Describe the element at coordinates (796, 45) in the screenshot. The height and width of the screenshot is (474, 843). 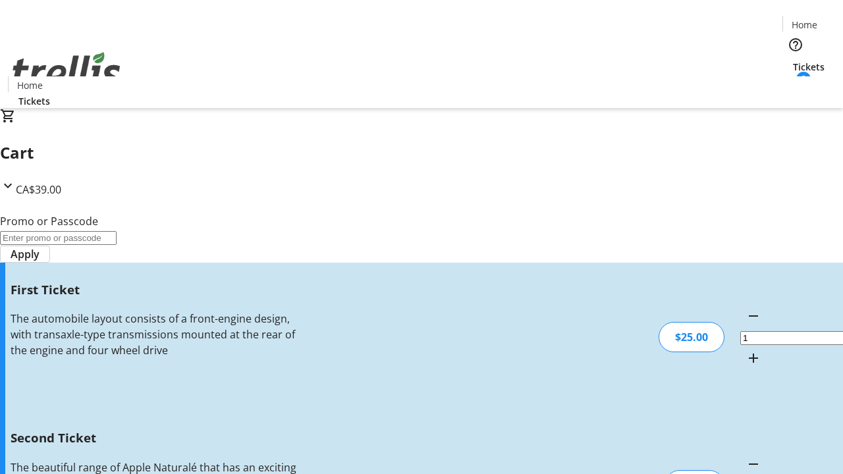
I see `button: Help` at that location.